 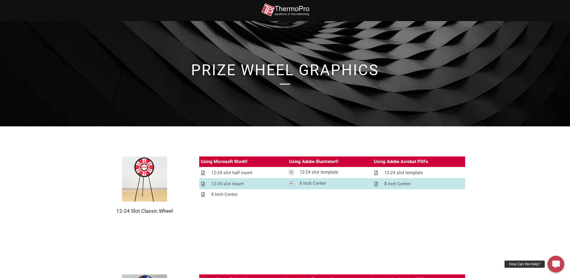 I want to click on a: 12-24 slot half insert, so click(x=244, y=173).